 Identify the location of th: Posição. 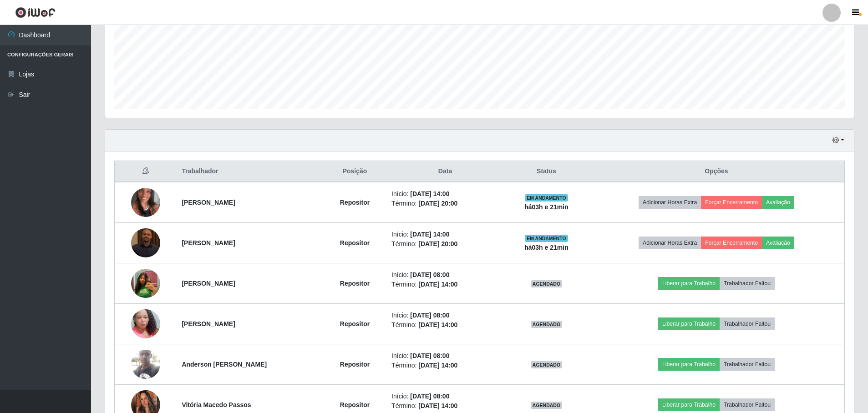
(355, 172).